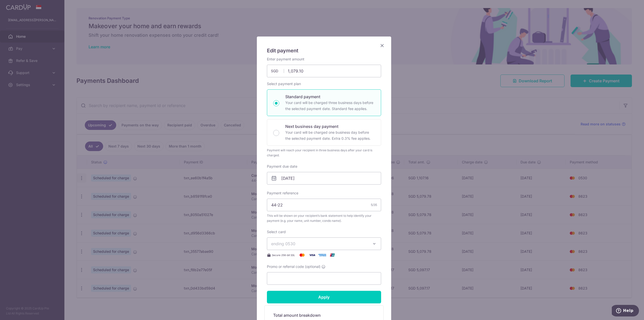  Describe the element at coordinates (330, 136) in the screenshot. I see `p: Your card will be charged one business day before the selected payment date. Extra 0.3% fee applies.` at that location.